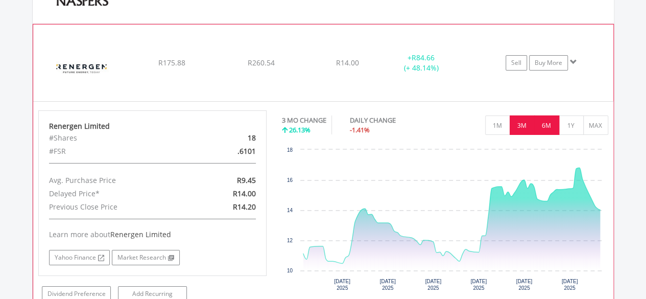 The image size is (646, 299). What do you see at coordinates (244, 206) in the screenshot?
I see `span: R14.20` at bounding box center [244, 206].